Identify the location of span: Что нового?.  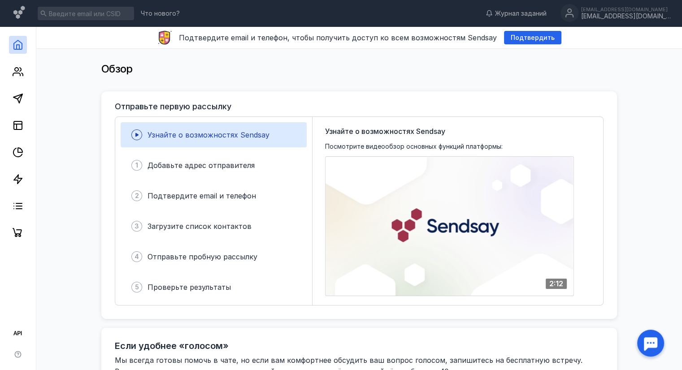
(160, 13).